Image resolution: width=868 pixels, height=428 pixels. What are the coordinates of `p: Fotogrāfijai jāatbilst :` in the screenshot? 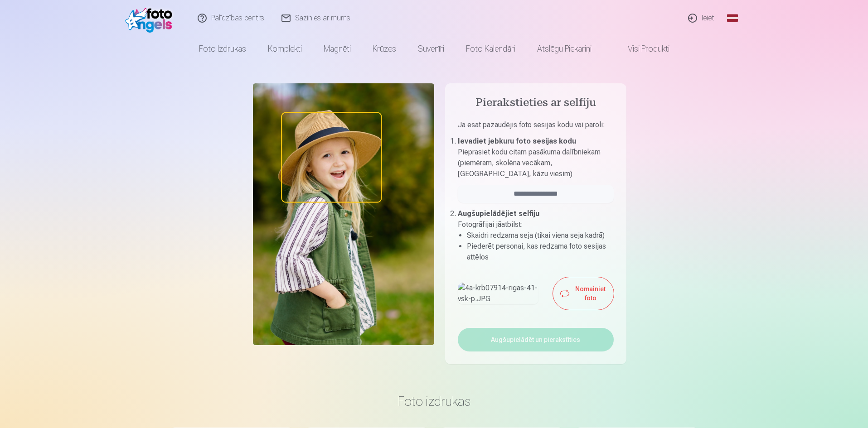 It's located at (536, 225).